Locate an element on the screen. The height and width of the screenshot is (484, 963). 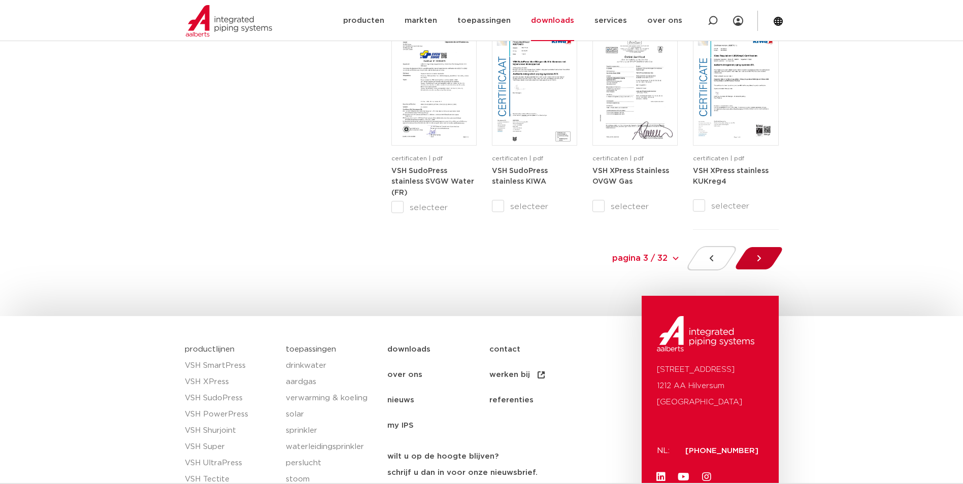
strong: VSH SudoPress stainless KIWA is located at coordinates (520, 177).